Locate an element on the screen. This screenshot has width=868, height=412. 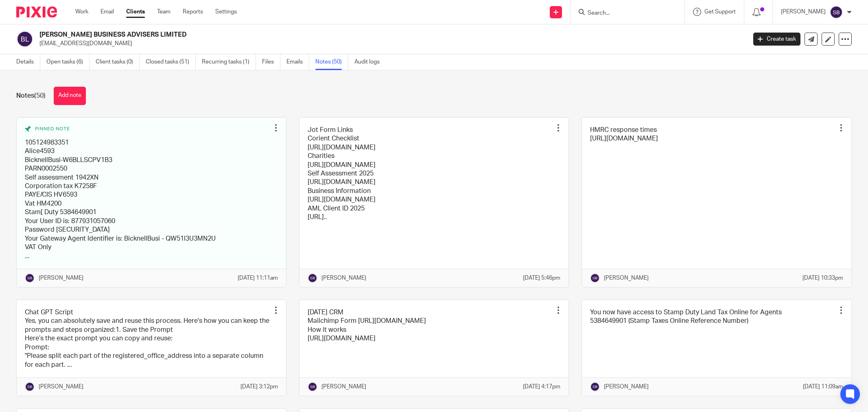
a: Team is located at coordinates (164, 12).